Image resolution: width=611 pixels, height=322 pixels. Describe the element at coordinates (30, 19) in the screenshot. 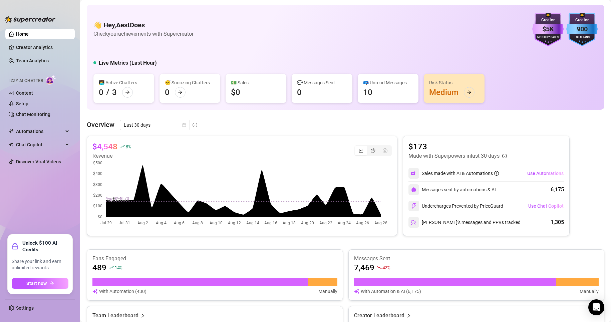

I see `img: logo-BBDzfeDw.svg` at that location.